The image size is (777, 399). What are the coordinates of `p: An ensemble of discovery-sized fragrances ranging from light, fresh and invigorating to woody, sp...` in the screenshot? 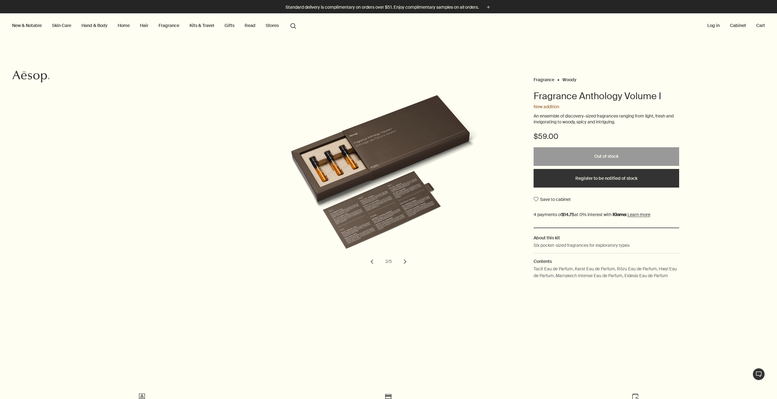 It's located at (606, 119).